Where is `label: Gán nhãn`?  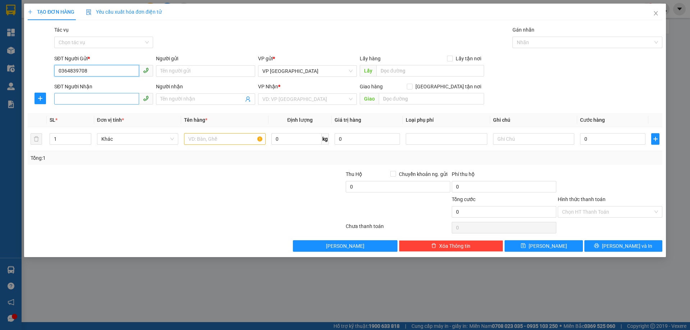
label: Gán nhãn is located at coordinates (524, 30).